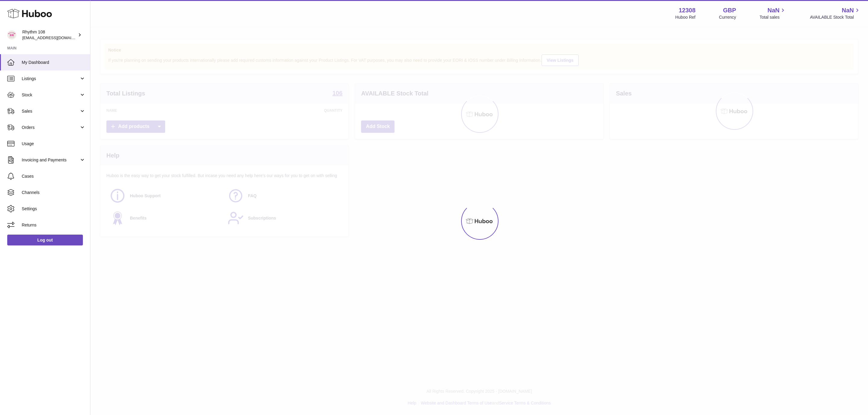  What do you see at coordinates (54, 62) in the screenshot?
I see `span: My Dashboard` at bounding box center [54, 62].